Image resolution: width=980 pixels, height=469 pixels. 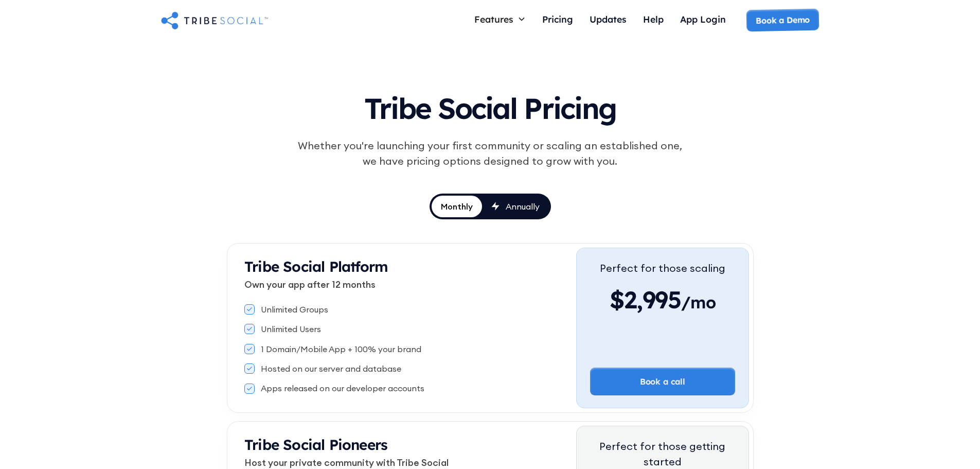 I want to click on a: Book a call, so click(x=663, y=381).